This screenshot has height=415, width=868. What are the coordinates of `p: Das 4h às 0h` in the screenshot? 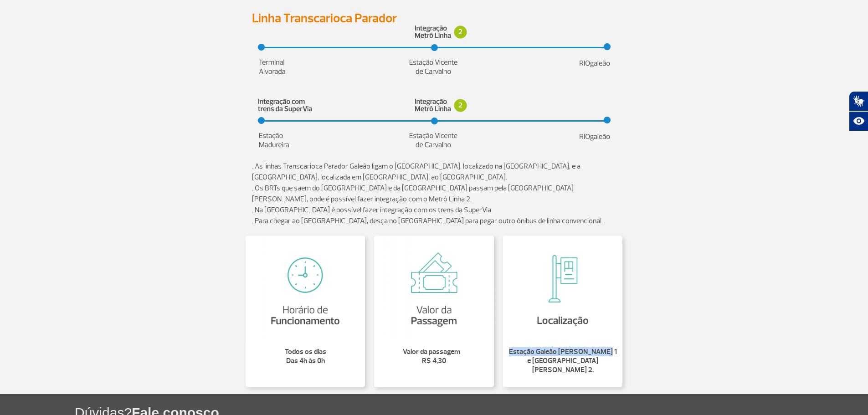 It's located at (306, 356).